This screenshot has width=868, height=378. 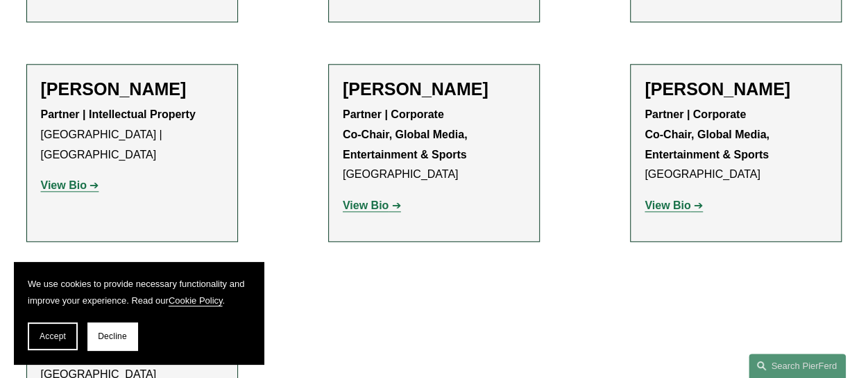 What do you see at coordinates (53, 336) in the screenshot?
I see `span: Accept` at bounding box center [53, 336].